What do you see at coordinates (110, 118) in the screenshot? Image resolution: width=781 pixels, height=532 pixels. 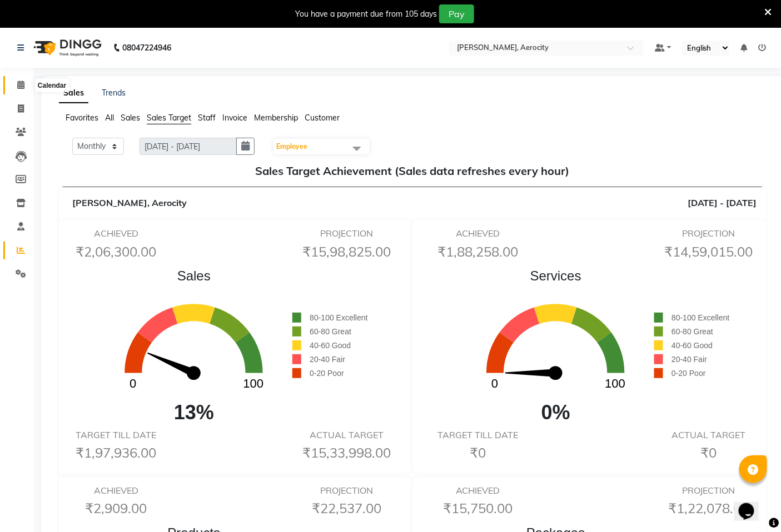 I see `span: All` at bounding box center [110, 118].